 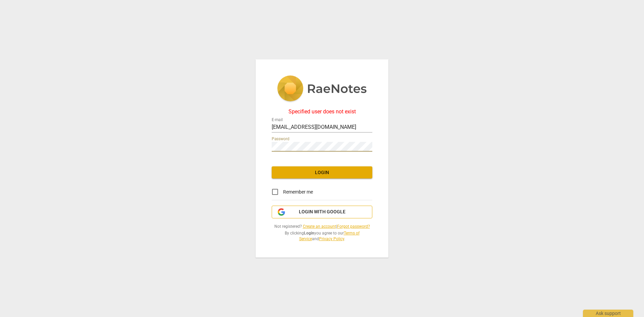 I want to click on a: Privacy Policy, so click(x=331, y=239).